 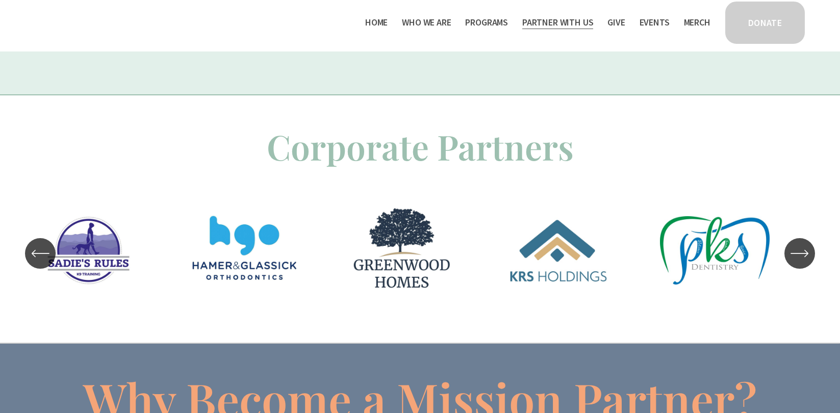 I want to click on a: Home, so click(x=377, y=22).